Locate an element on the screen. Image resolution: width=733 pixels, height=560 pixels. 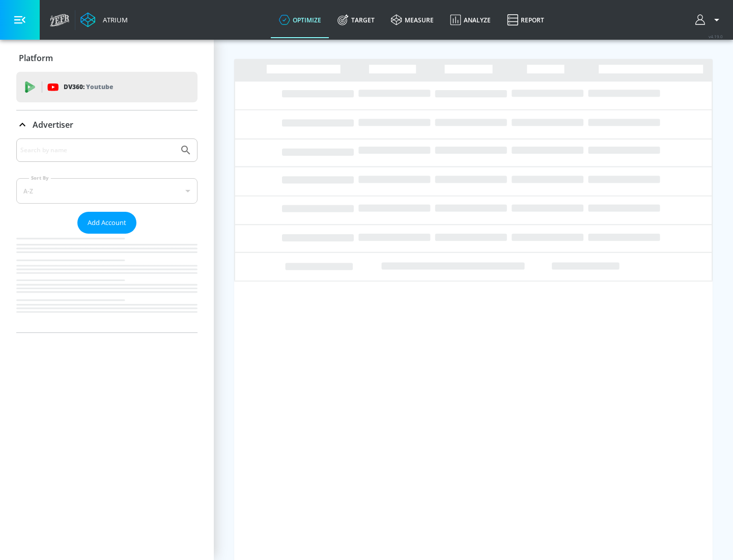
a: Analyze is located at coordinates (470, 20).